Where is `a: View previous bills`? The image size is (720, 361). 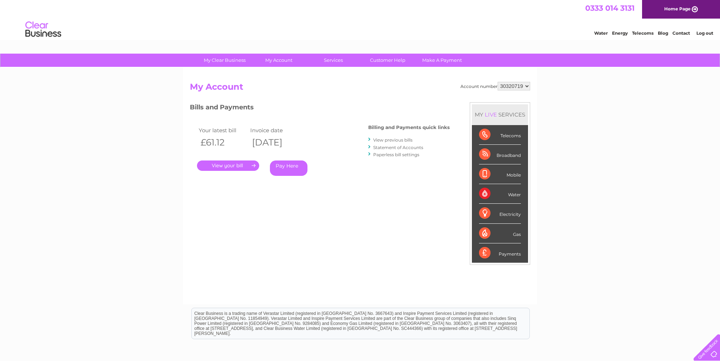 a: View previous bills is located at coordinates (393, 140).